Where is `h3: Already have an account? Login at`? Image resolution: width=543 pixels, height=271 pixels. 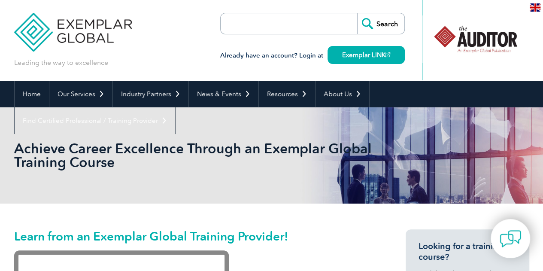 h3: Already have an account? Login at is located at coordinates (312, 55).